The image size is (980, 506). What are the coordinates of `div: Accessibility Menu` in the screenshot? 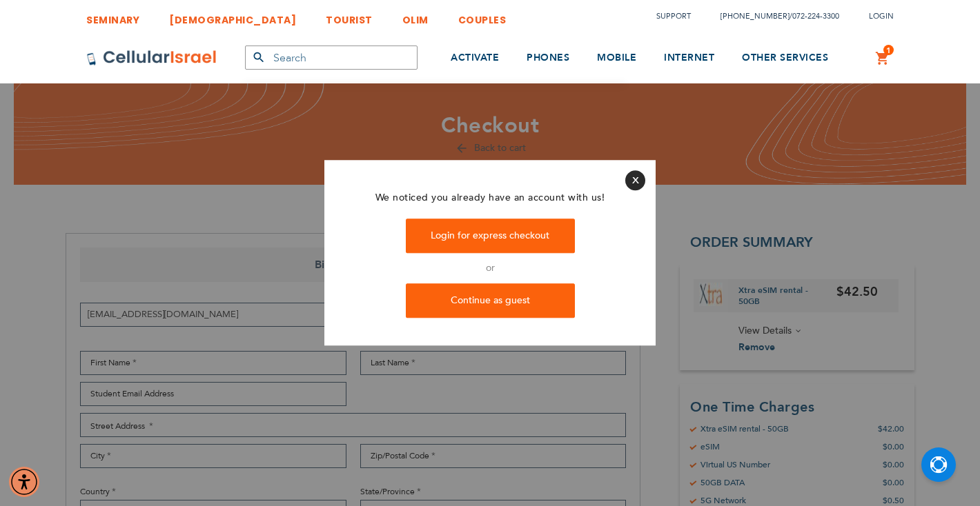 It's located at (24, 482).